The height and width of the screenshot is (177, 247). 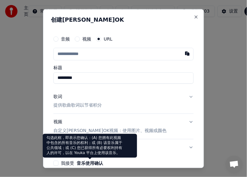 I want to click on label: URL, so click(x=108, y=39).